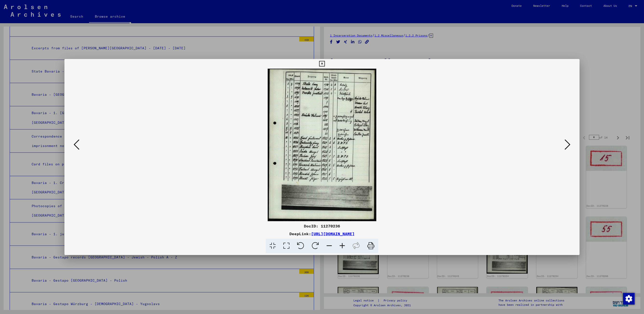 This screenshot has width=644, height=314. Describe the element at coordinates (628, 298) in the screenshot. I see `div: Change consent` at that location.